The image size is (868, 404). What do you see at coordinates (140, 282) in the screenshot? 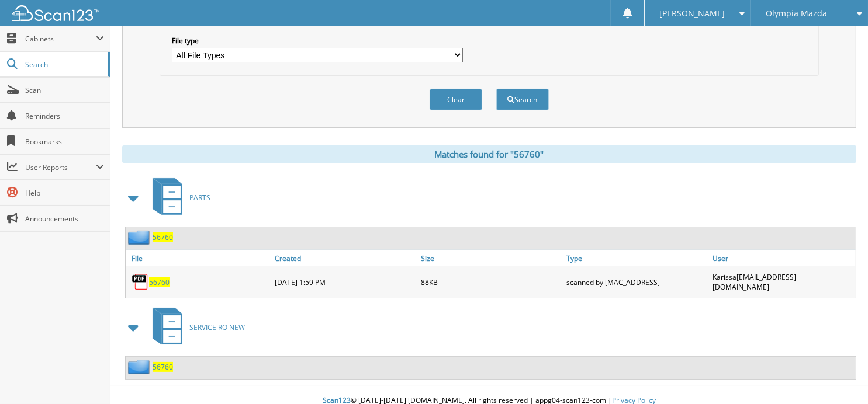
I see `img: PDF.png` at bounding box center [140, 282].